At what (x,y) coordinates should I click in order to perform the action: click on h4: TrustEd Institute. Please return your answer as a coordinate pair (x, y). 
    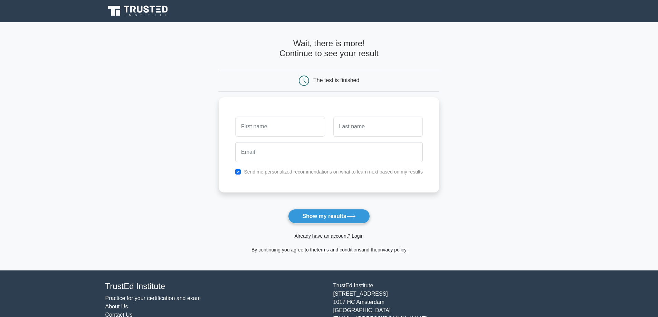
    Looking at the image, I should click on (215, 287).